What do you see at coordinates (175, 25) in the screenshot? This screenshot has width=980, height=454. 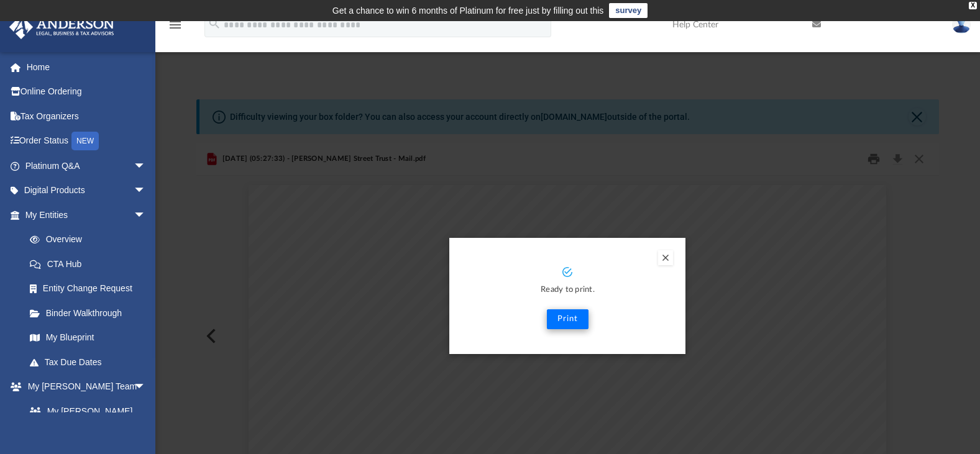 I see `i: menu` at bounding box center [175, 25].